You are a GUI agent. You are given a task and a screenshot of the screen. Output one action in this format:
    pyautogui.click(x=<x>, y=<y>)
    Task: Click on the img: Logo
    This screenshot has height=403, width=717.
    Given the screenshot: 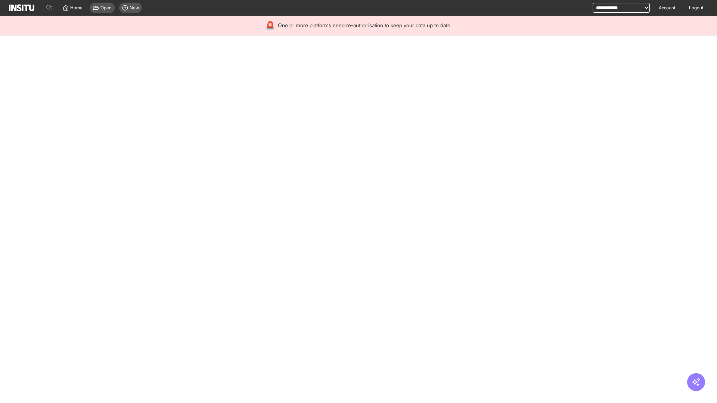 What is the action you would take?
    pyautogui.click(x=22, y=8)
    